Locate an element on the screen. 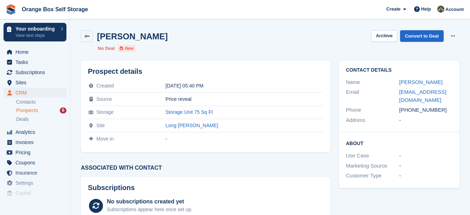  div: Price reveal is located at coordinates (244, 99).